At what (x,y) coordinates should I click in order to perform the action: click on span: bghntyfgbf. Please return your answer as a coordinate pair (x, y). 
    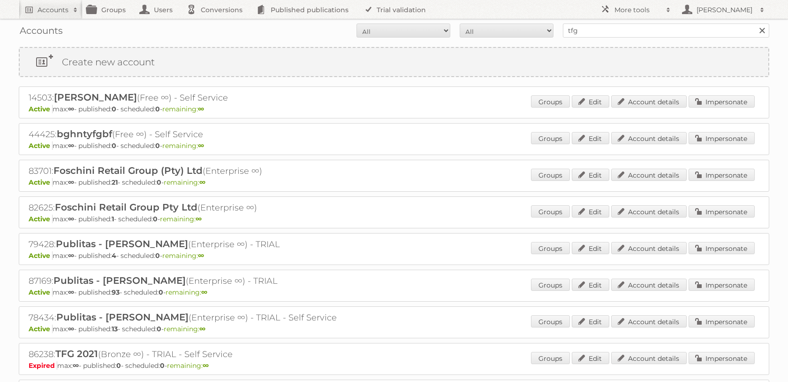
    Looking at the image, I should click on (84, 134).